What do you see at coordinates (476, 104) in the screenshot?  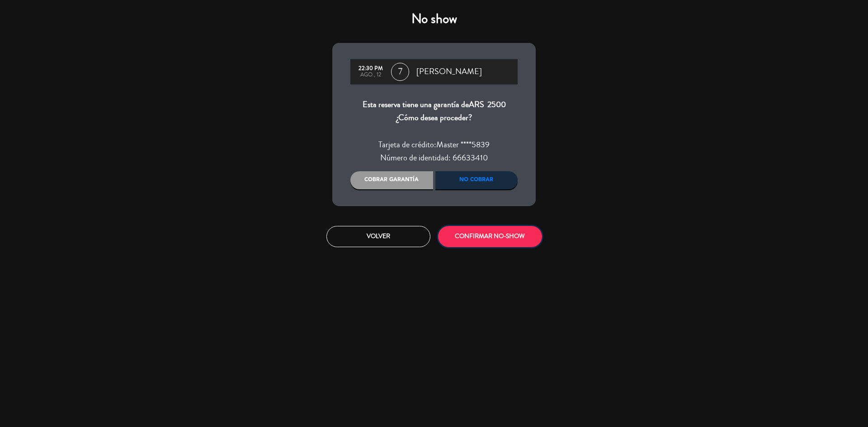 I see `span: ARS` at bounding box center [476, 104].